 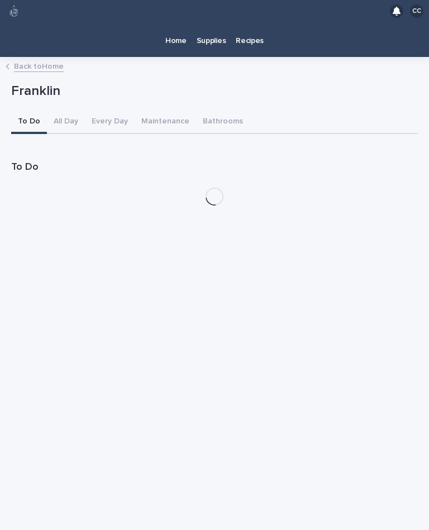 I want to click on img: 80hjoBaRqlyywVK24fQd, so click(x=14, y=11).